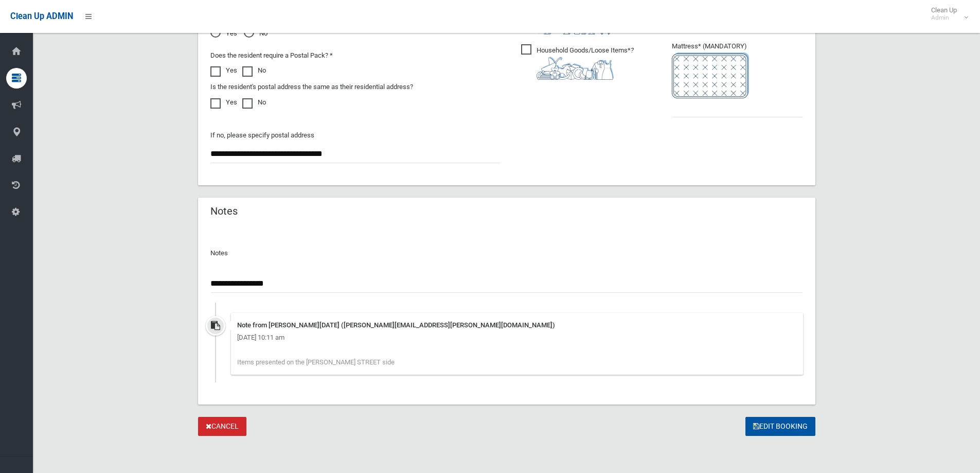 The width and height of the screenshot is (980, 473). Describe the element at coordinates (222, 426) in the screenshot. I see `a: Cancel` at that location.